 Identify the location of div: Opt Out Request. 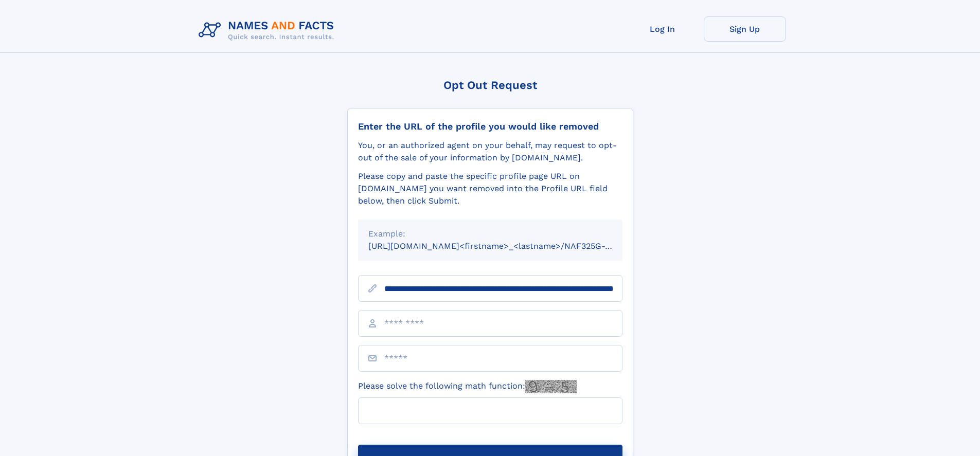
(490, 85).